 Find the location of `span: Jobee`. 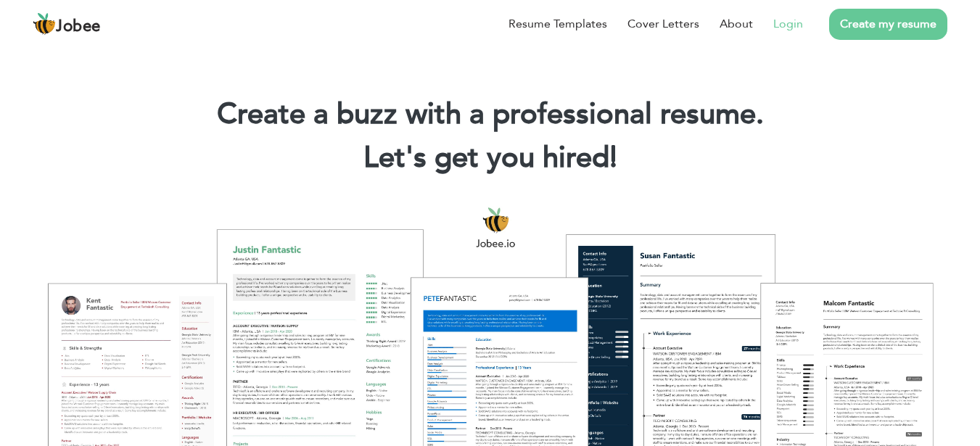

span: Jobee is located at coordinates (78, 27).